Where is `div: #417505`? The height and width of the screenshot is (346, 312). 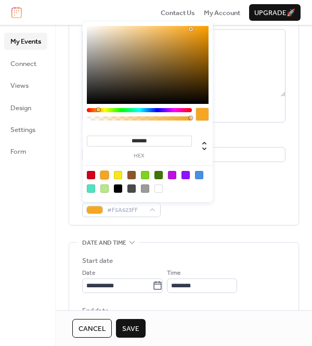 div: #417505 is located at coordinates (159, 175).